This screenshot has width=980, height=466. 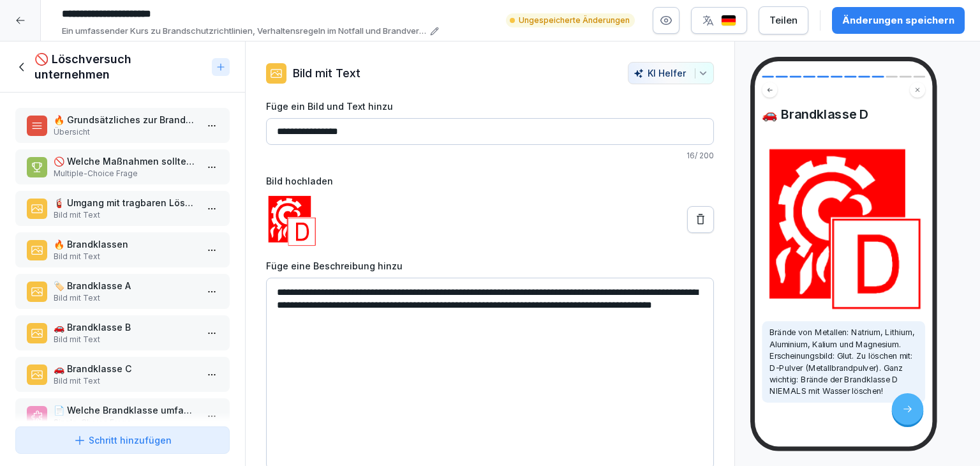 I want to click on p: Brände von Metallen: Natrium, Lithium, Aluminium, Kalium und Magnesium. Erscheinungsbild: Glut. Z..., so click(x=843, y=362).